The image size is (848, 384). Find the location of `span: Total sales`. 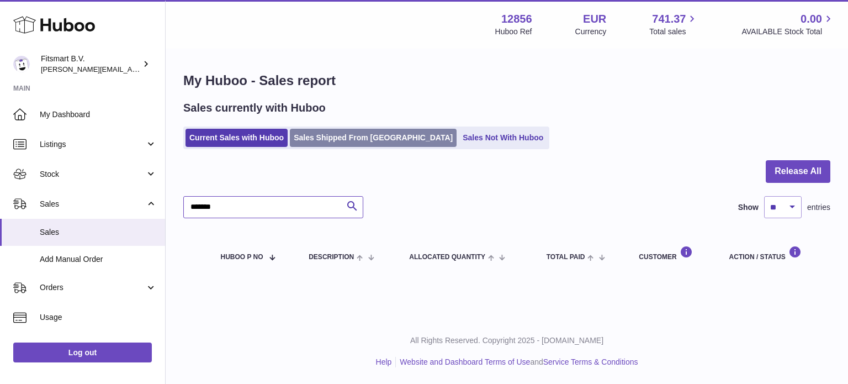

span: Total sales is located at coordinates (674, 31).